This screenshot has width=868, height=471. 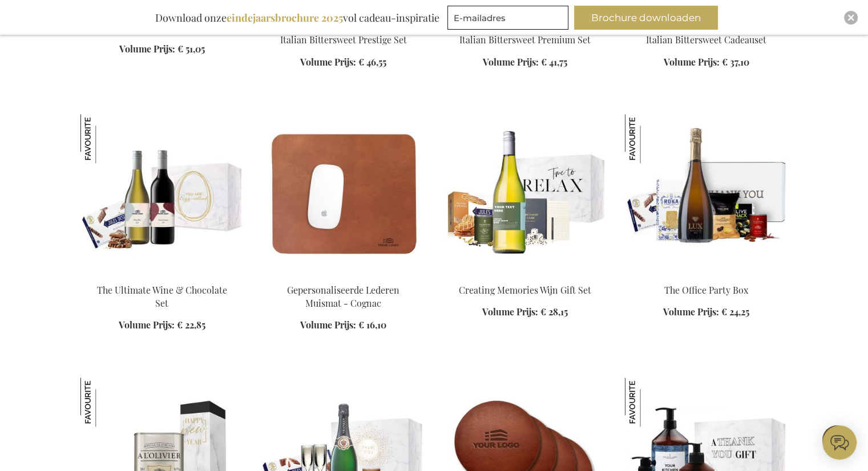 I want to click on a: Volume Prijs: € 28,15, so click(x=525, y=312).